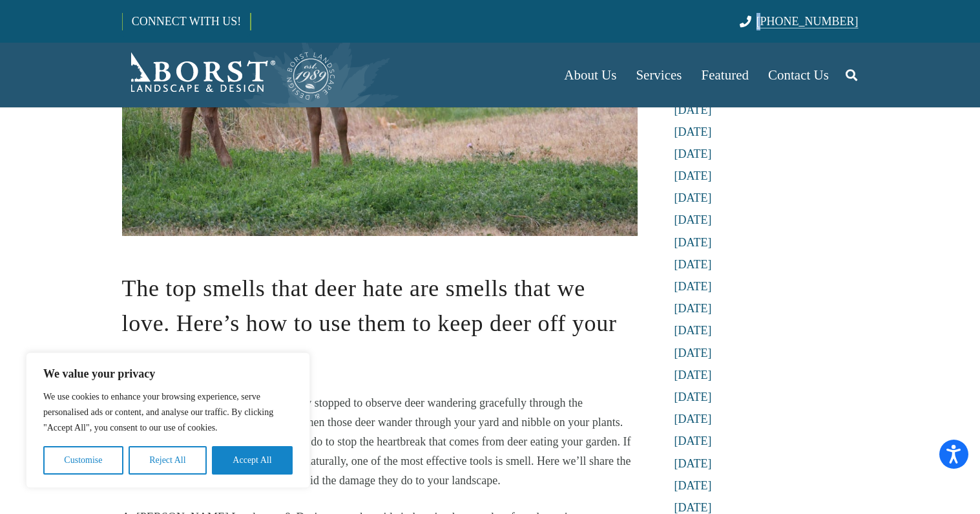 The width and height of the screenshot is (980, 514). I want to click on span: About Us, so click(589, 75).